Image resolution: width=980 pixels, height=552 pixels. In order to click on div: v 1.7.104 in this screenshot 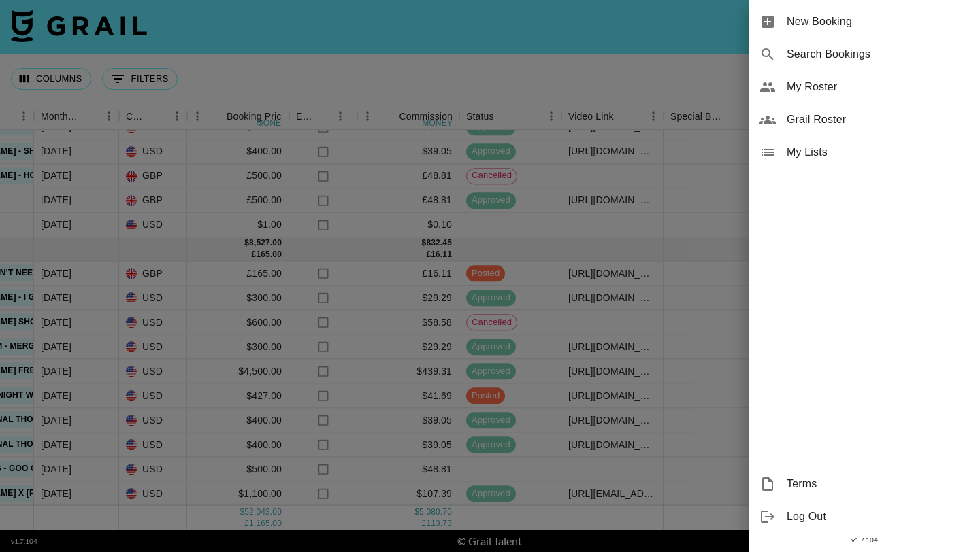, I will do `click(864, 540)`.